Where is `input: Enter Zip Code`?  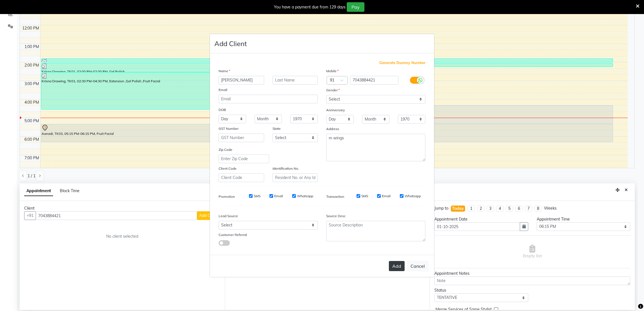 input: Enter Zip Code is located at coordinates (244, 159).